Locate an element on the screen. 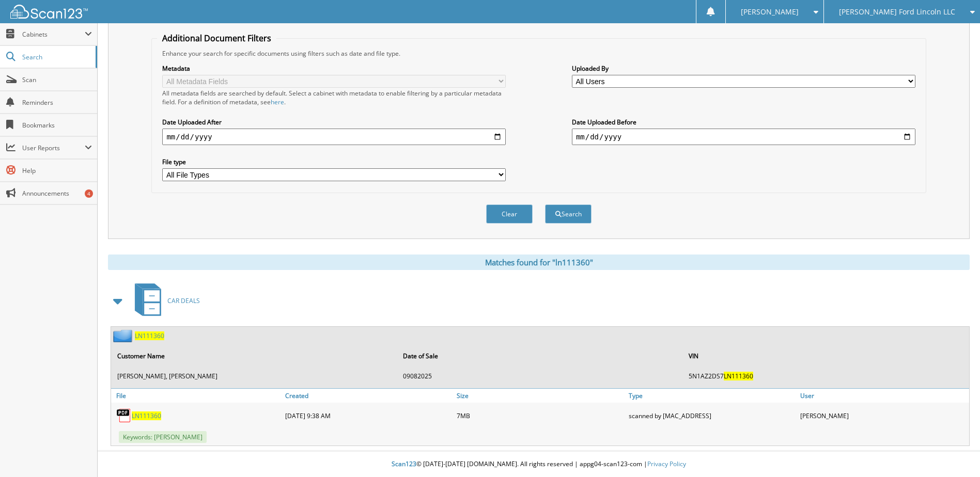 This screenshot has width=980, height=477. a: User is located at coordinates (883, 396).